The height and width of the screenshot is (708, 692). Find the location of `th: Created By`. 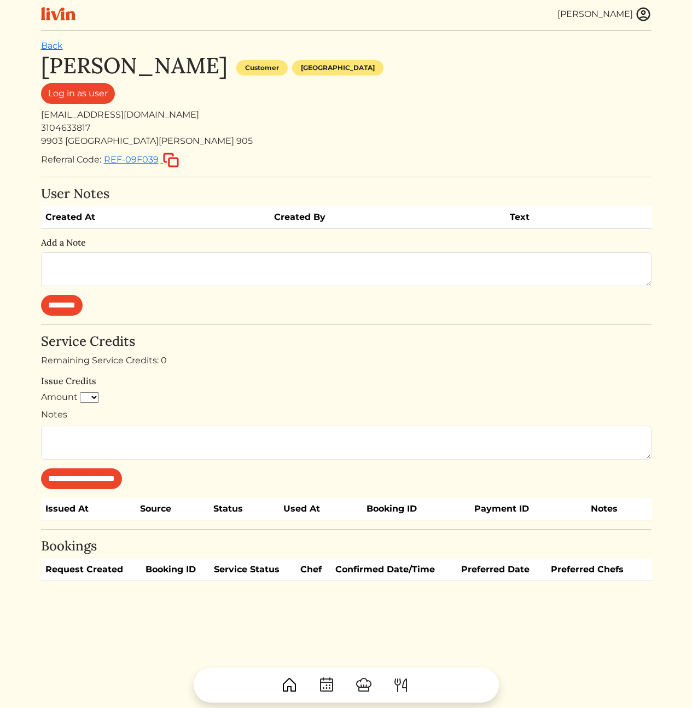

th: Created By is located at coordinates (387, 217).